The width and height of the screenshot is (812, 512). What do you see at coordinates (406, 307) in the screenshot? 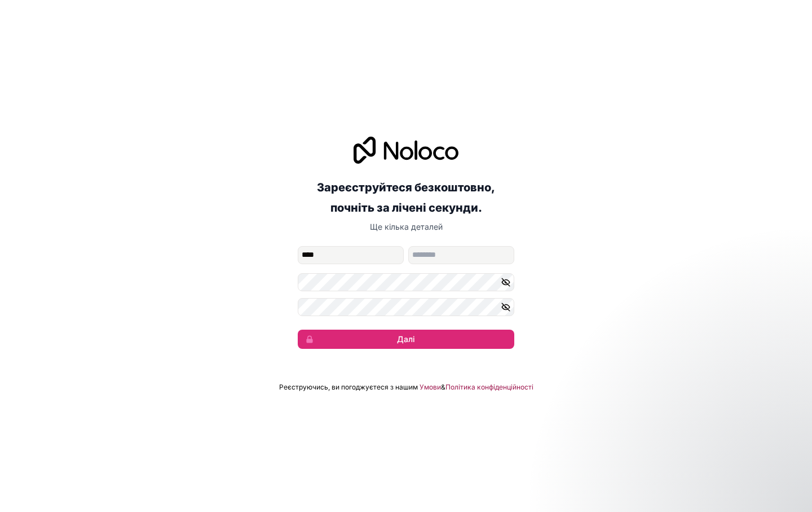
I see `input: Підтвердити пароль` at bounding box center [406, 307].